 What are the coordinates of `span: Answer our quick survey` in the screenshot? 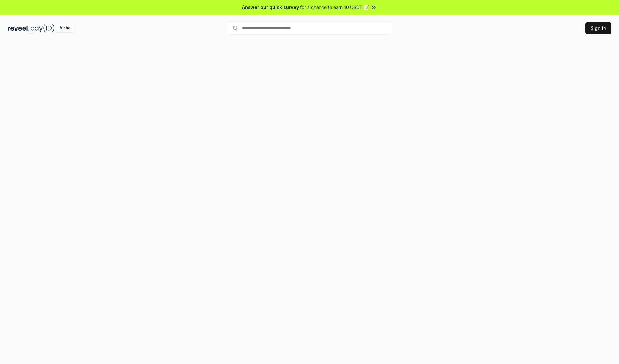 It's located at (271, 7).